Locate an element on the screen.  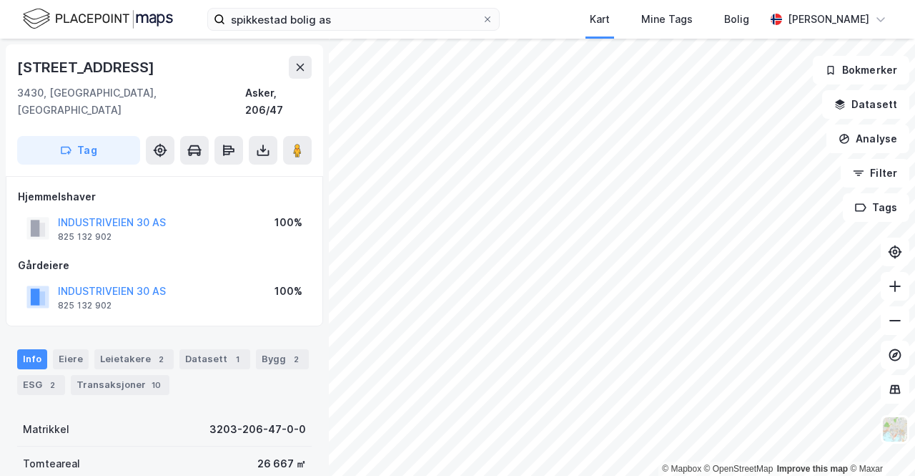
input: Søk på adresse, matrikkel, gårdeiere, leietakere eller personer is located at coordinates (353, 19).